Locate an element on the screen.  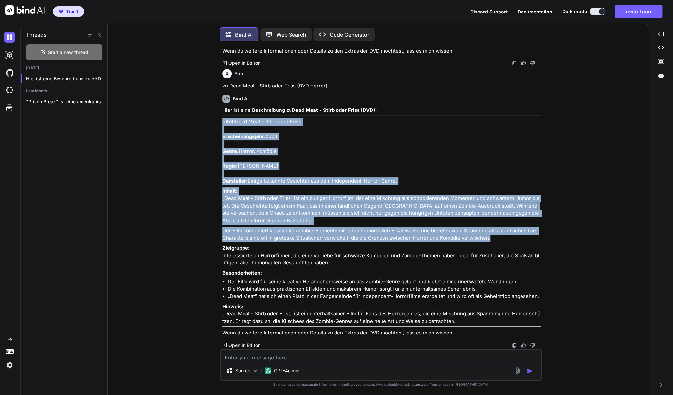
strong: Darsteller: is located at coordinates (235, 180).